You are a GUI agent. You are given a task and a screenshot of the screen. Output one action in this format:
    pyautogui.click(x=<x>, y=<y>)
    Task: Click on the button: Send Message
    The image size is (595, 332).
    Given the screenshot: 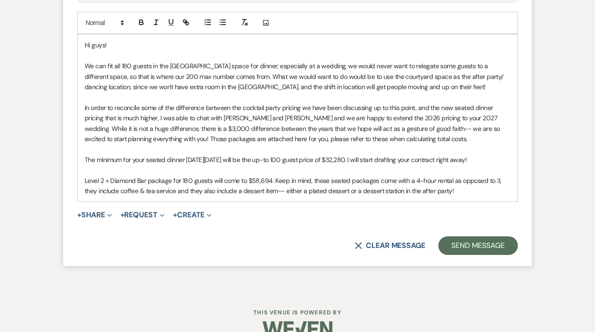 What is the action you would take?
    pyautogui.click(x=478, y=246)
    